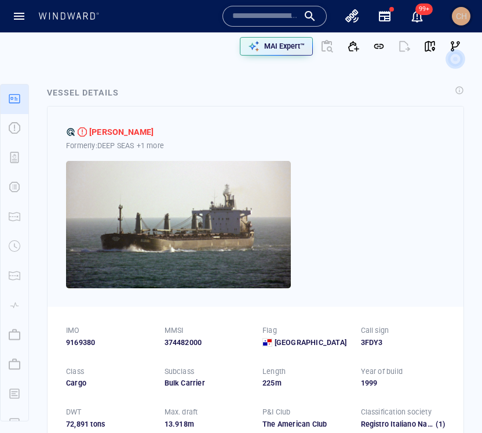 Image resolution: width=482 pixels, height=433 pixels. I want to click on span: EUNICE, so click(122, 132).